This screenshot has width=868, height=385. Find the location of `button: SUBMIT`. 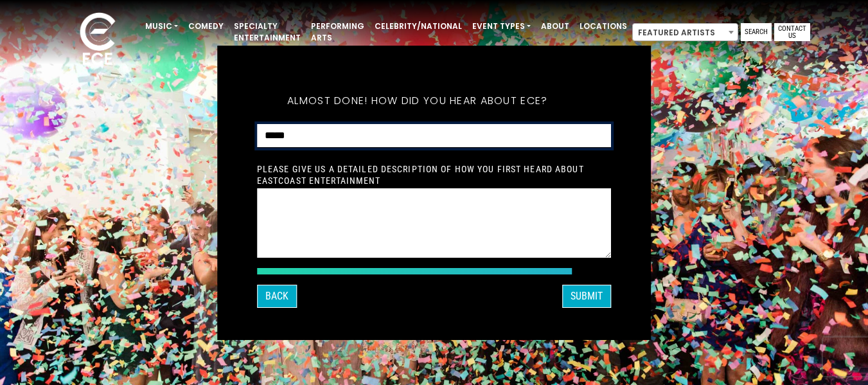

button: SUBMIT is located at coordinates (587, 297).